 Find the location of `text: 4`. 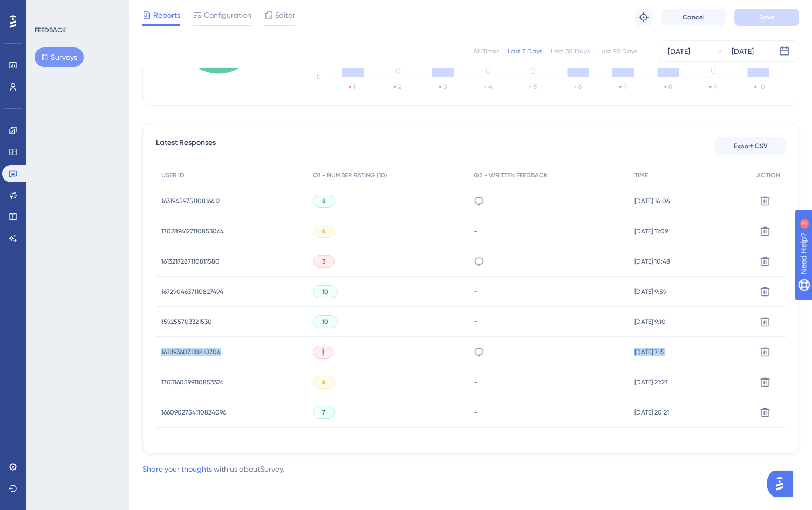

text: 4 is located at coordinates (490, 87).